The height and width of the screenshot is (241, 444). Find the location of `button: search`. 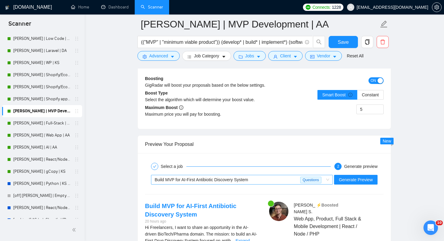

button: search is located at coordinates (319, 42).